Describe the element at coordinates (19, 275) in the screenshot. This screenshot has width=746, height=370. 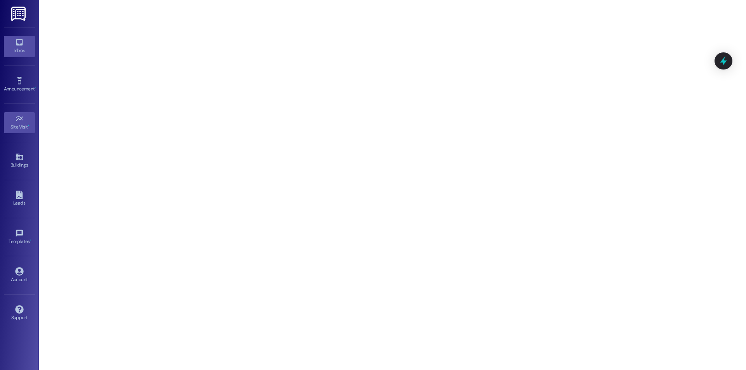
I see `a: Account` at that location.